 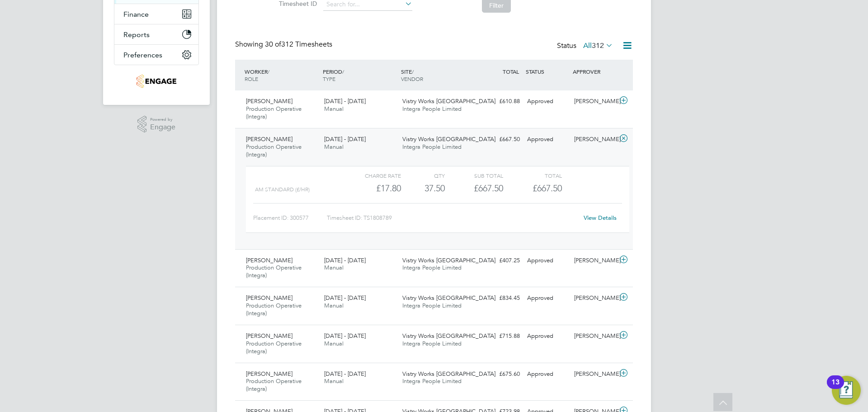 I want to click on span: Engage, so click(x=163, y=127).